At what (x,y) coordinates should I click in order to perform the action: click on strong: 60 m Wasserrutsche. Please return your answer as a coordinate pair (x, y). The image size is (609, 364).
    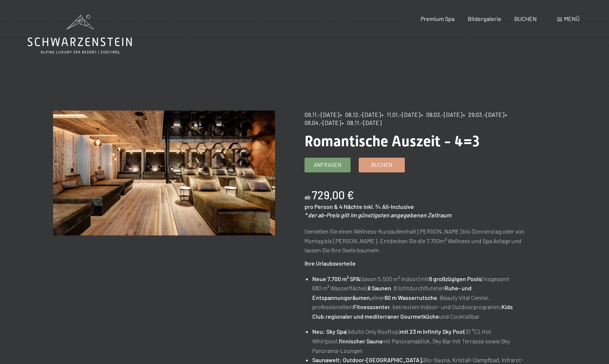
    Looking at the image, I should click on (411, 297).